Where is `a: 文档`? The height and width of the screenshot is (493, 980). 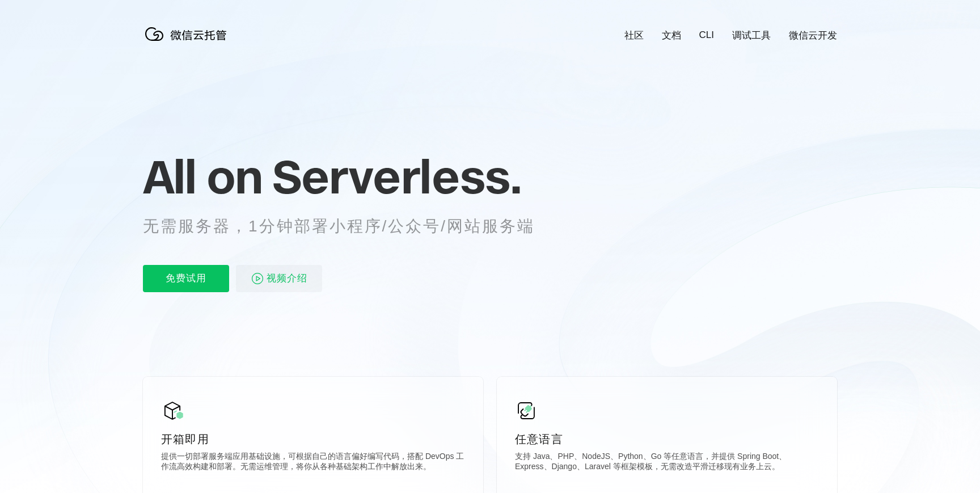 a: 文档 is located at coordinates (671, 35).